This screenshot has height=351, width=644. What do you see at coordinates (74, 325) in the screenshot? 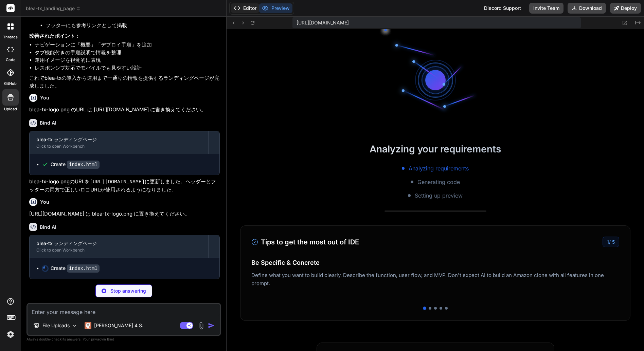
I see `img: Pick Models` at bounding box center [74, 325].